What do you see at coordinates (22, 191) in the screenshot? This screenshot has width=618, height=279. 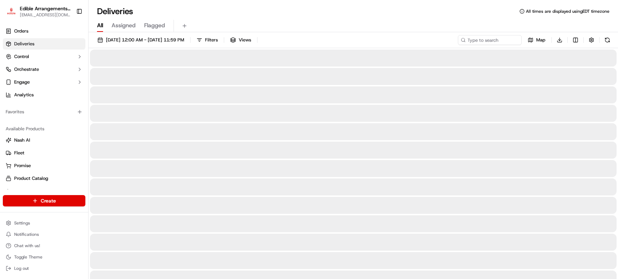 I see `span: Returns` at bounding box center [22, 191].